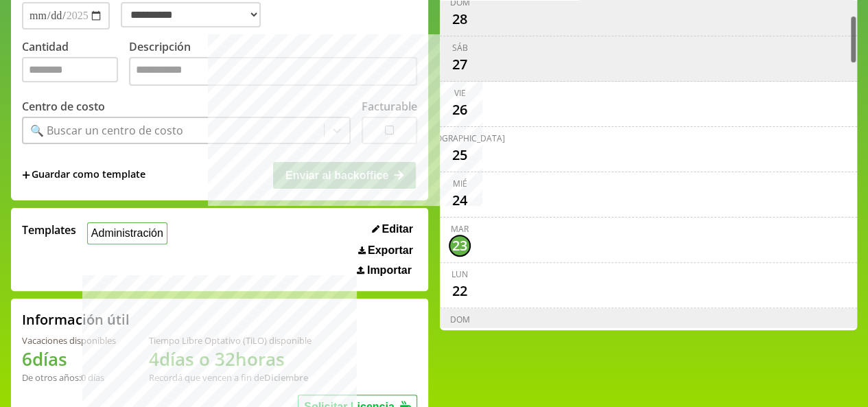  Describe the element at coordinates (230, 359) in the screenshot. I see `h1: 4 días o 32 horas` at that location.